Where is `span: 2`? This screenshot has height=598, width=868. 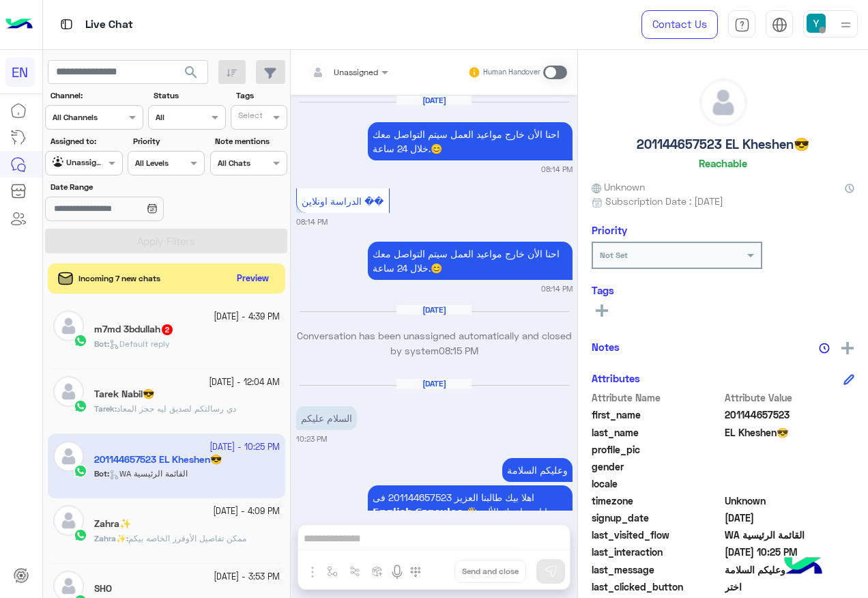
span: 2 is located at coordinates (167, 330).